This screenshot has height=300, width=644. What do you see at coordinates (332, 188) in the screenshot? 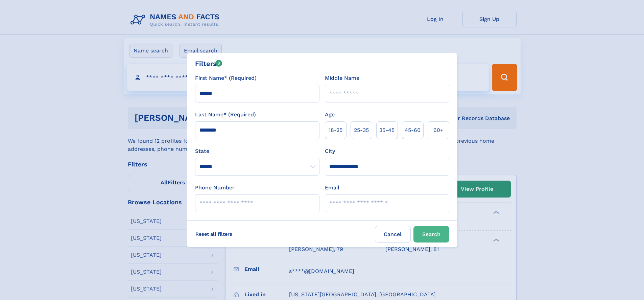
I see `label: Email` at bounding box center [332, 188].